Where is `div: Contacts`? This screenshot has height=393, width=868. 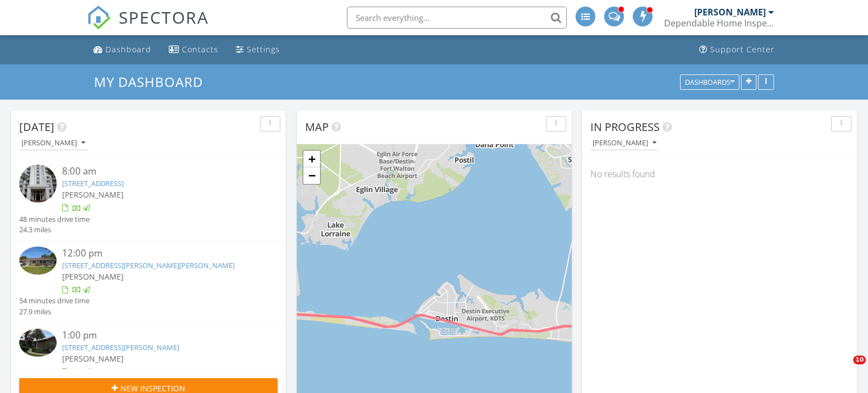 div: Contacts is located at coordinates (200, 49).